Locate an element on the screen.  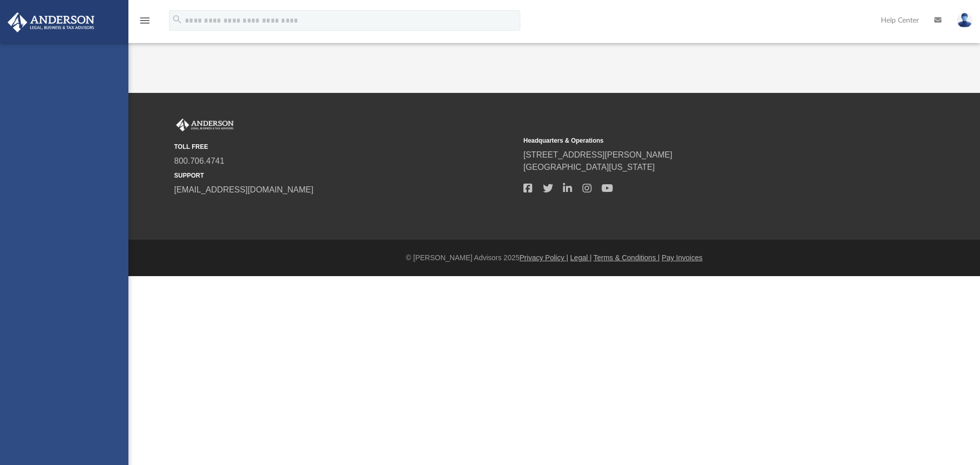
a: Privacy Policy | is located at coordinates (544, 258).